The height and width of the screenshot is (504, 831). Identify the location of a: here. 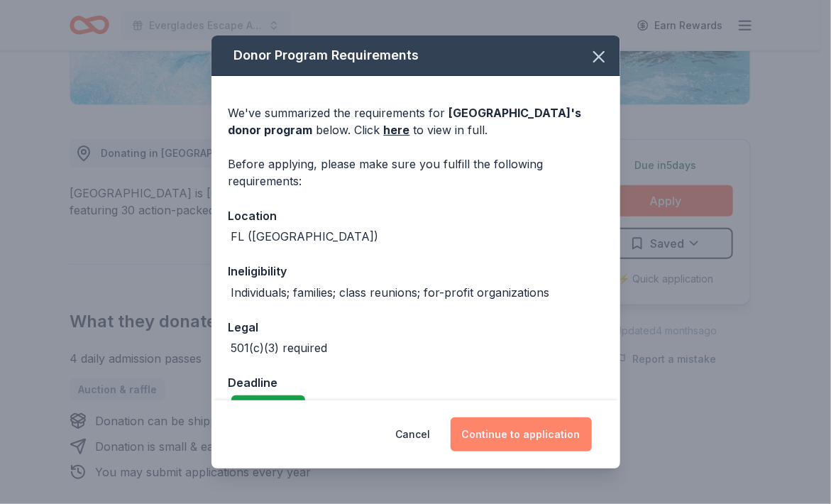
(397, 130).